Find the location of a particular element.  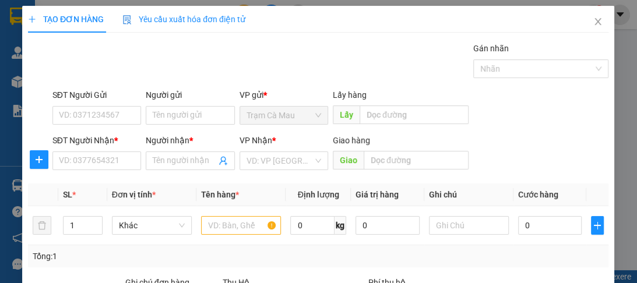

div: Tổng: 1 is located at coordinates (140, 256).